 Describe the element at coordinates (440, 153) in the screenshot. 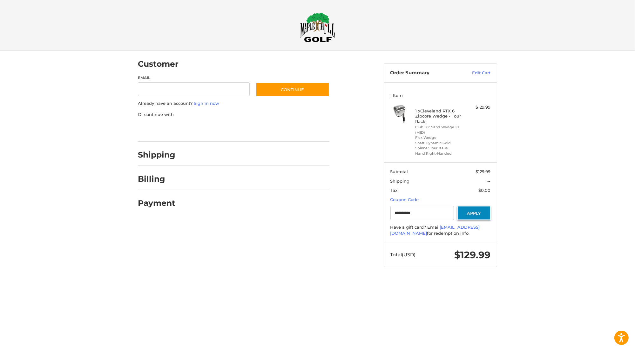

I see `li: Hand Right-Handed` at that location.